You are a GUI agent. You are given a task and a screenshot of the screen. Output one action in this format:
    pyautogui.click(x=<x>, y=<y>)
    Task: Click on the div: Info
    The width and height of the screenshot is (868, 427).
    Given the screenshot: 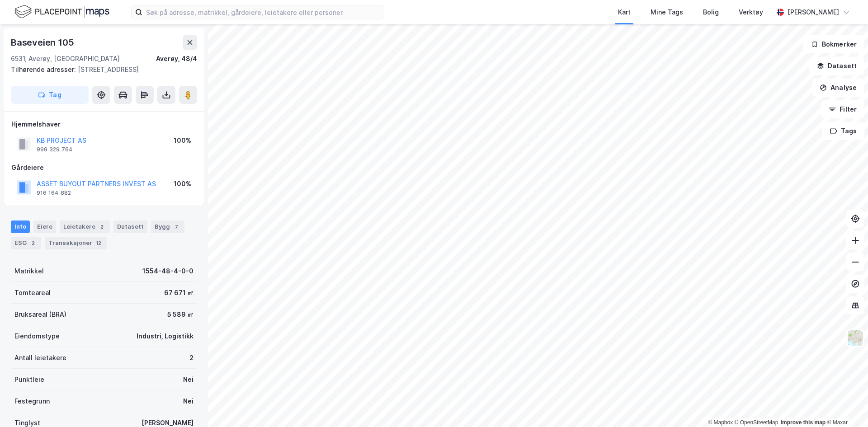 What is the action you would take?
    pyautogui.click(x=21, y=226)
    